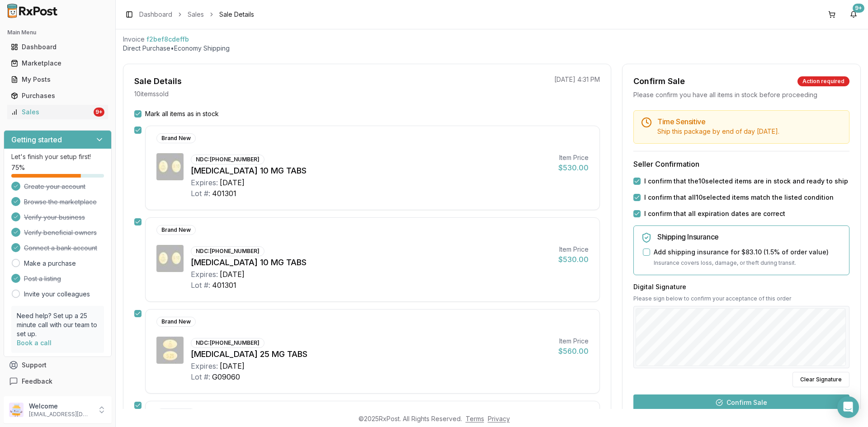 Image resolution: width=868 pixels, height=427 pixels. Describe the element at coordinates (854, 14) in the screenshot. I see `button: 9+` at that location.